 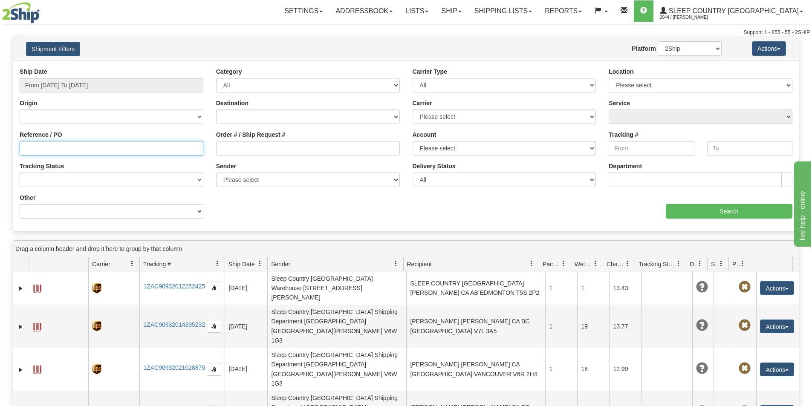 I want to click on td: 13.43, so click(x=625, y=288).